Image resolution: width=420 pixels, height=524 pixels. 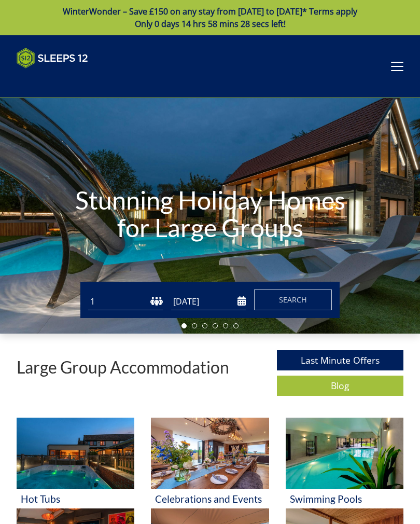 I want to click on button: Search, so click(x=293, y=300).